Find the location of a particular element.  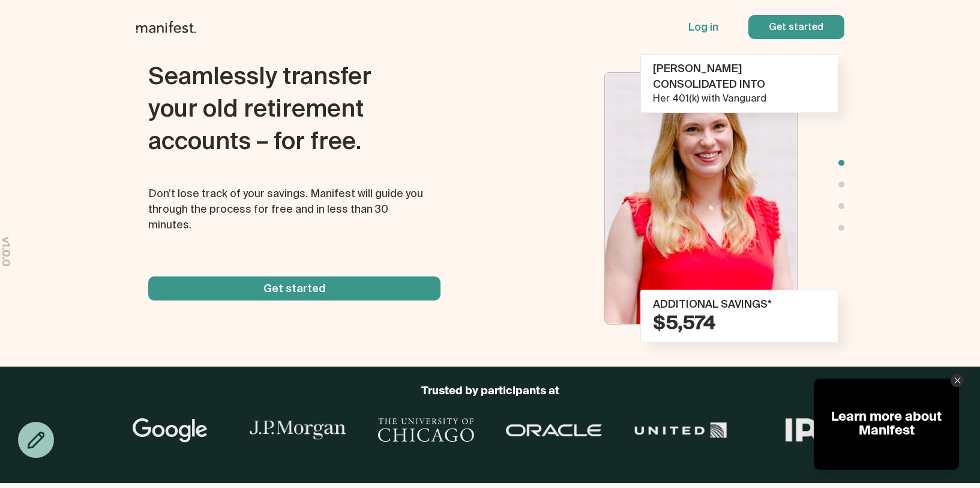

div: Open Tolstoy widget is located at coordinates (886, 424).